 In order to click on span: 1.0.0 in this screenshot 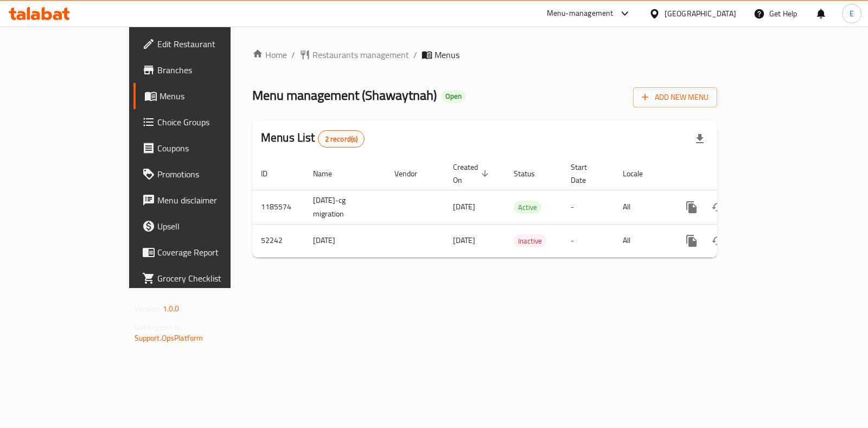, I will do `click(171, 309)`.